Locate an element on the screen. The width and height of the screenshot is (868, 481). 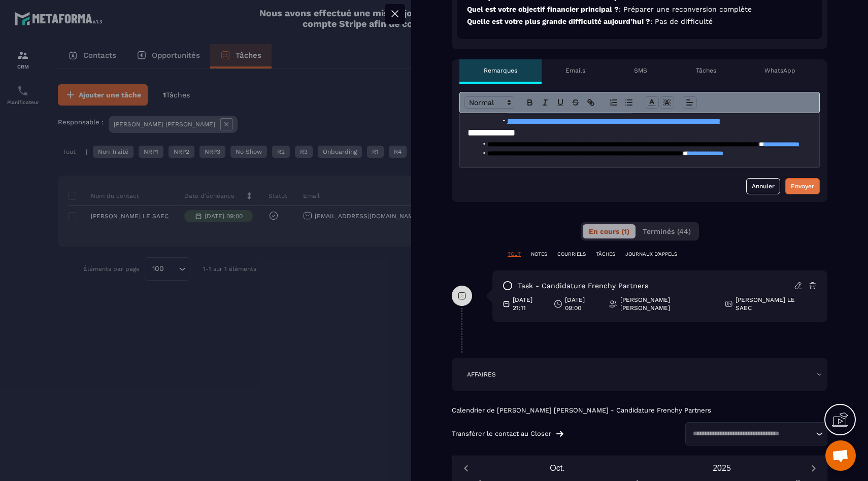
p: TÂCHES is located at coordinates (605, 254).